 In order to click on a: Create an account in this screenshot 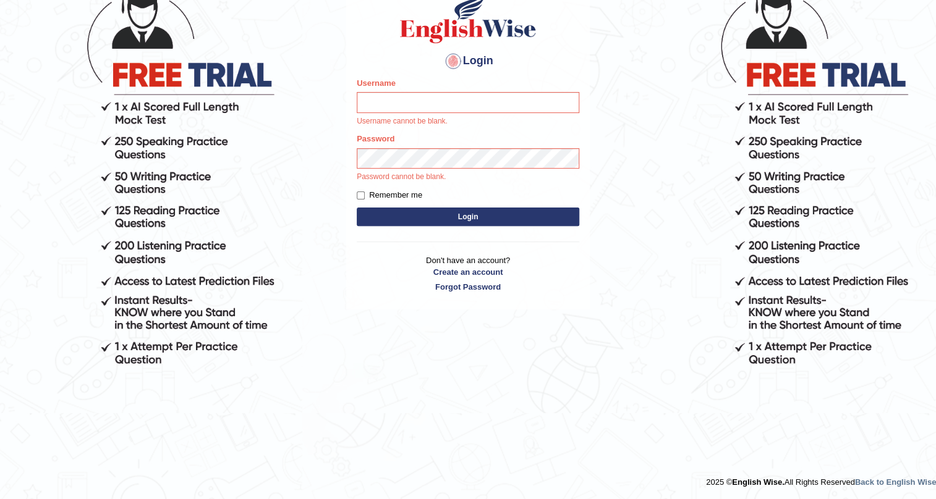, I will do `click(468, 272)`.